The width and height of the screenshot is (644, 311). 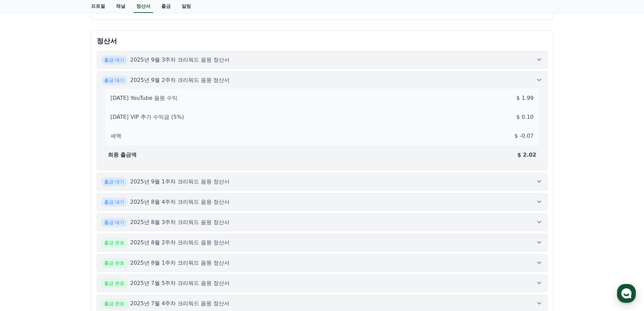 What do you see at coordinates (116, 136) in the screenshot?
I see `p: 세액` at bounding box center [116, 136].